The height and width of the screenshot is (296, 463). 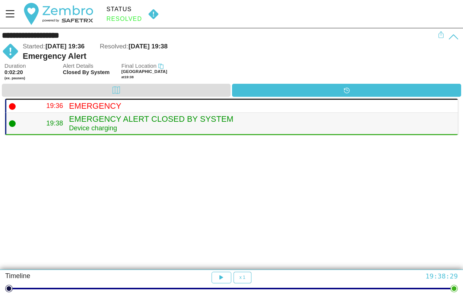 What do you see at coordinates (230, 56) in the screenshot?
I see `div: Emergency Alert` at bounding box center [230, 56].